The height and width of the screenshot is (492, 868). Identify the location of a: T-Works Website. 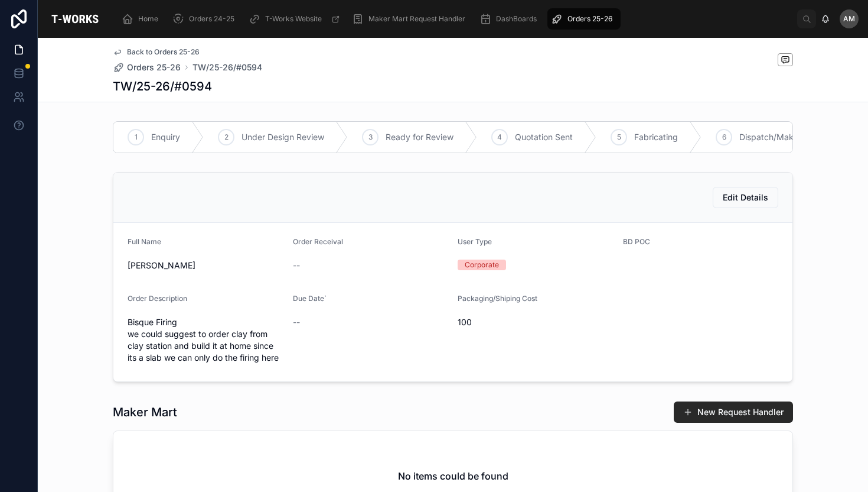
(295, 19).